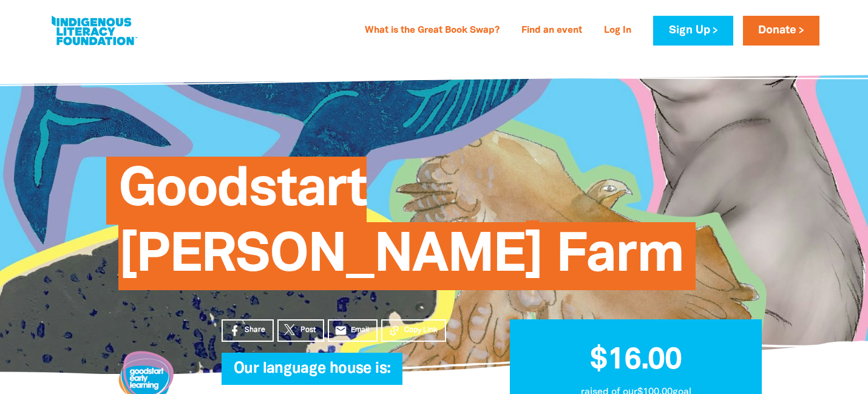  I want to click on a: Log In, so click(617, 31).